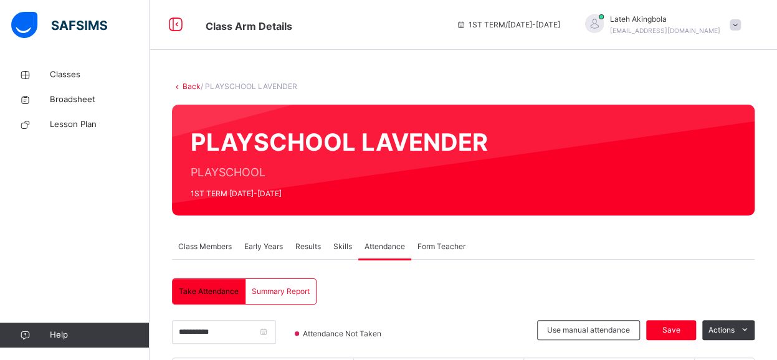 This screenshot has height=360, width=777. I want to click on span: Lesson Plan, so click(100, 125).